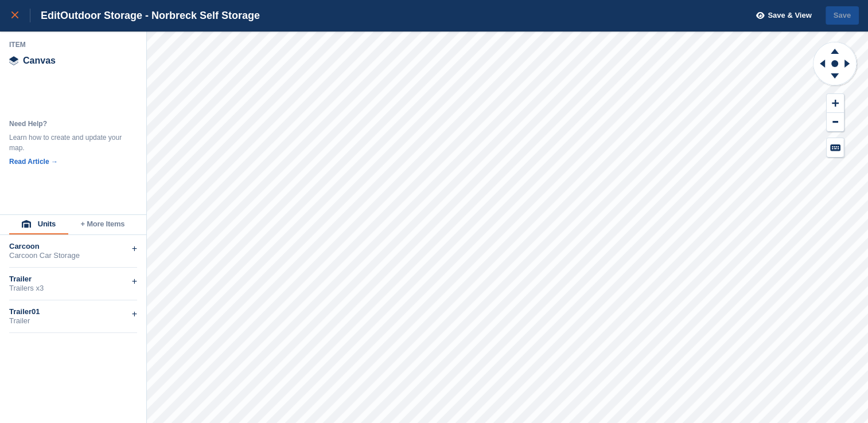 The width and height of the screenshot is (868, 423). I want to click on div: Carcoon, so click(73, 247).